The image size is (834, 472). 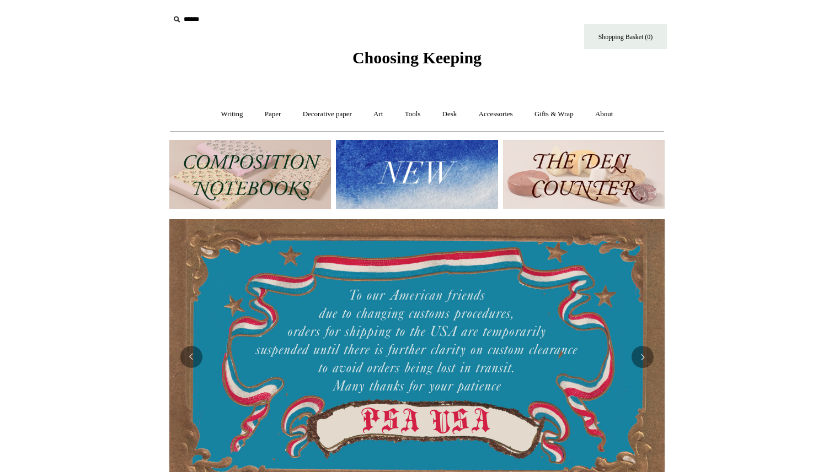 What do you see at coordinates (250, 174) in the screenshot?
I see `img: 202302 Composition ledgers.jpg__PID:69722ee6-fa44-49dd-a067-31375e5d54ec` at bounding box center [250, 174].